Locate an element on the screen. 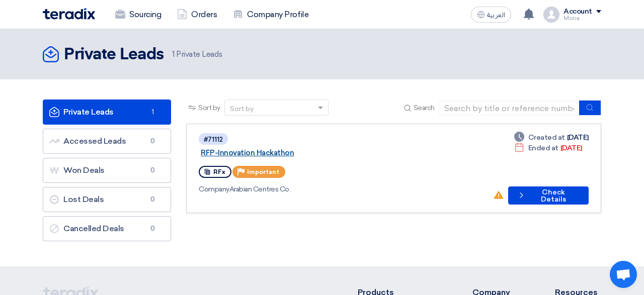 Image resolution: width=644 pixels, height=295 pixels. a: Cancelled Deals0 is located at coordinates (107, 229).